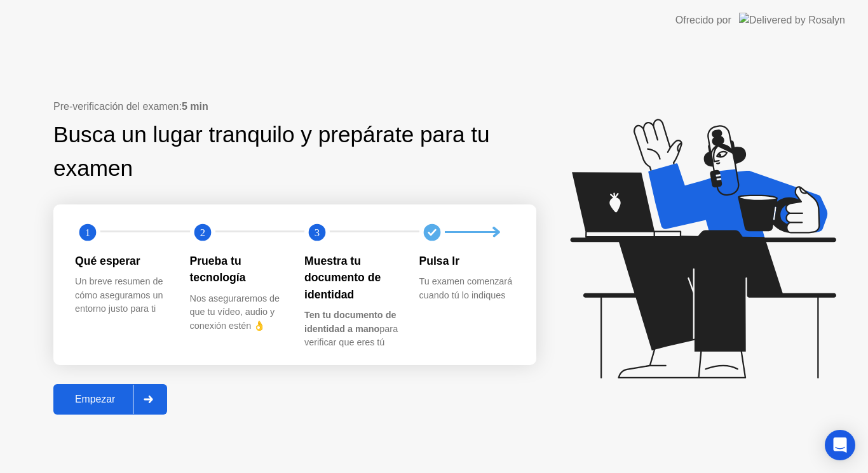 This screenshot has width=868, height=473. Describe the element at coordinates (350, 322) in the screenshot. I see `b: Ten tu documento de identidad a mano` at that location.